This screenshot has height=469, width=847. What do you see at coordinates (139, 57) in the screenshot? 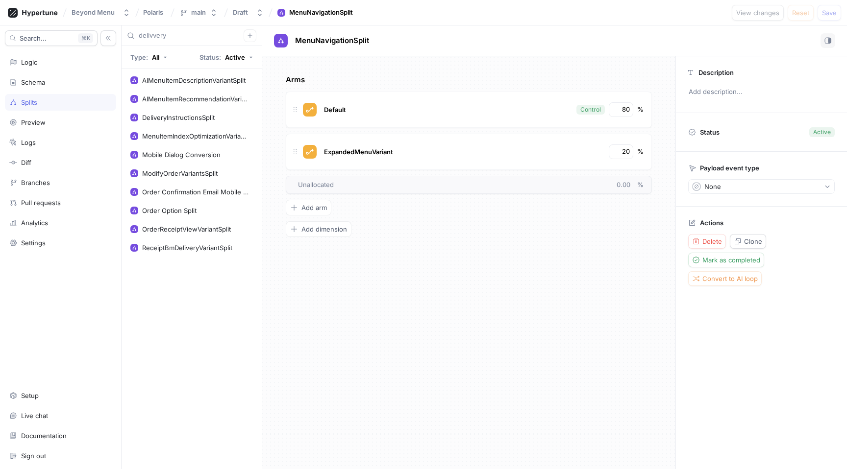
I see `p: Type:` at bounding box center [139, 57].